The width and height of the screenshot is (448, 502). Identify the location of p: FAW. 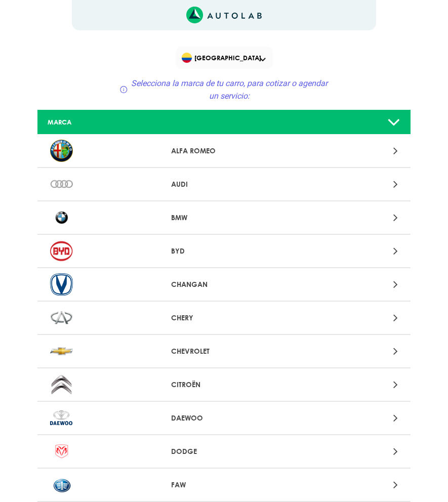
(224, 485).